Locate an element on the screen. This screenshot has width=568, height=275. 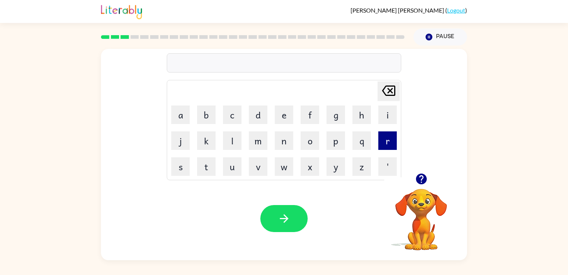
button: z is located at coordinates (362, 166).